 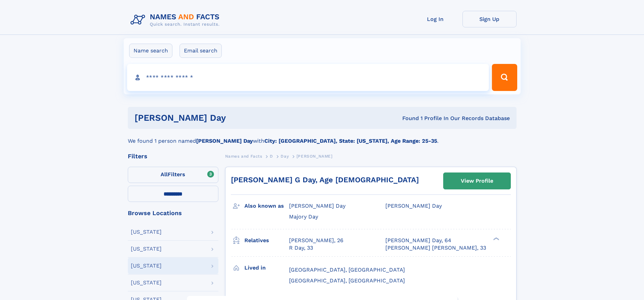 What do you see at coordinates (412, 118) in the screenshot?
I see `div: Found 1 Profile In Our Records Database` at bounding box center [412, 118].